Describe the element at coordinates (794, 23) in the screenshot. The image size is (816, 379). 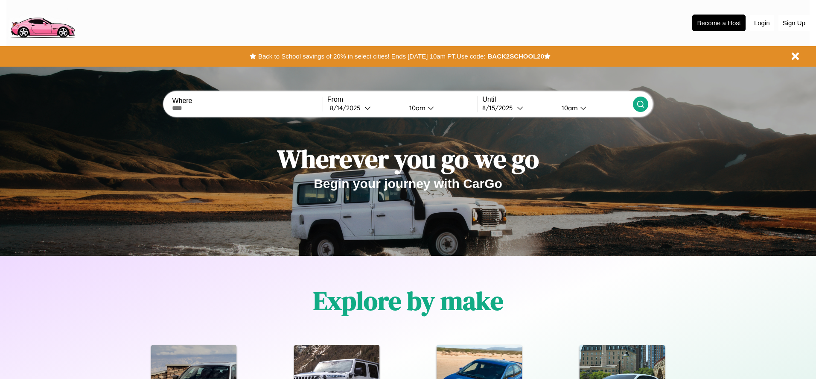
I see `button: Sign Up` at that location.